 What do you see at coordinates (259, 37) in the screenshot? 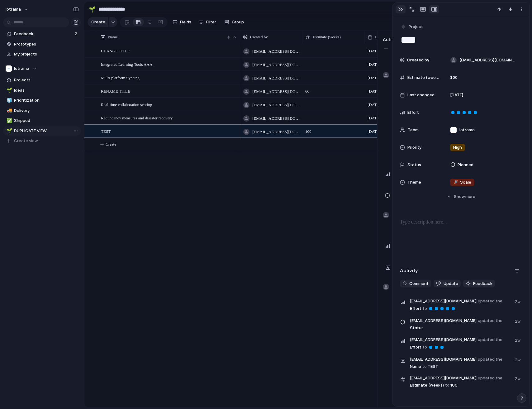
I see `span: Created by` at bounding box center [259, 37].